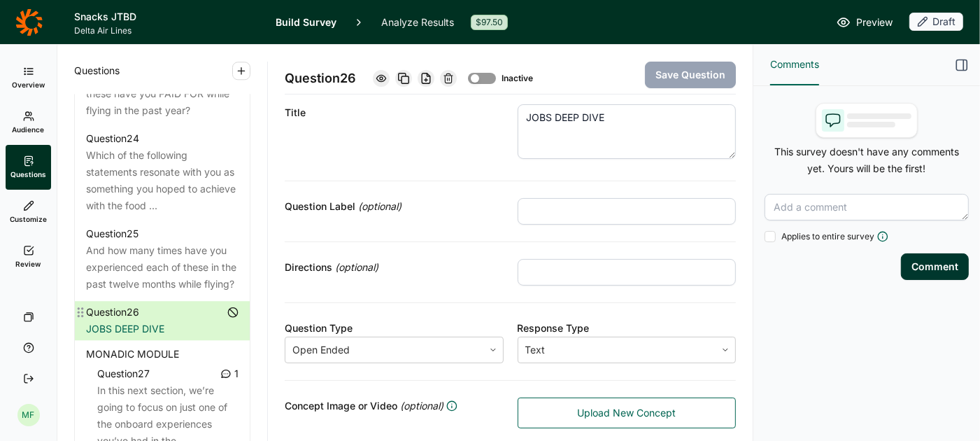  Describe the element at coordinates (489, 23) in the screenshot. I see `div: $97.50` at that location.